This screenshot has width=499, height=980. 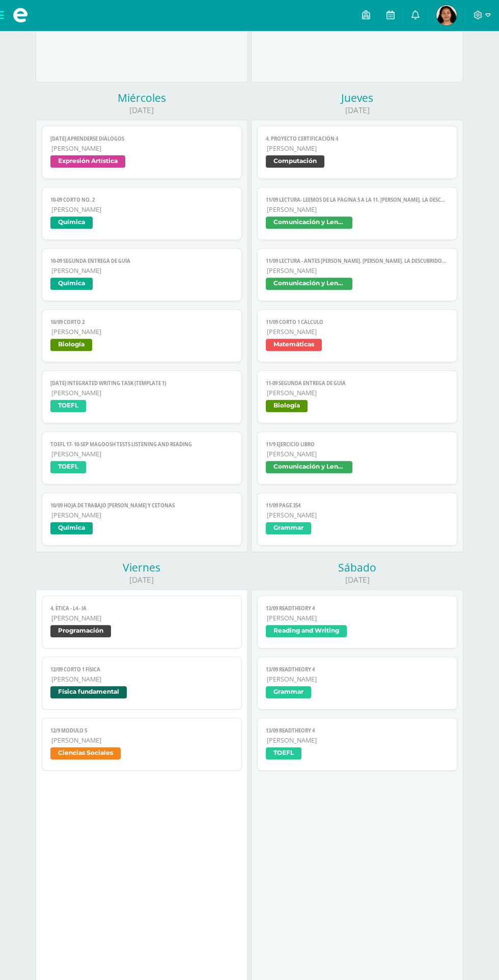 I want to click on span: Matemáticas, so click(x=294, y=345).